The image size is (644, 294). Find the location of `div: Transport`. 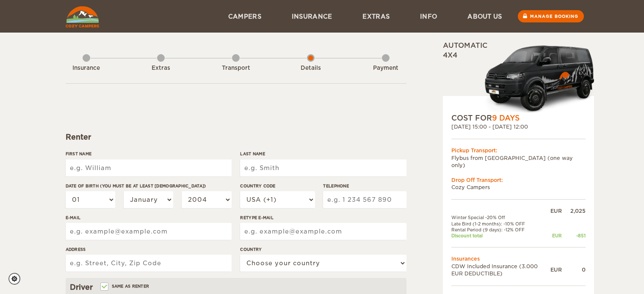

div: Transport is located at coordinates (236, 68).